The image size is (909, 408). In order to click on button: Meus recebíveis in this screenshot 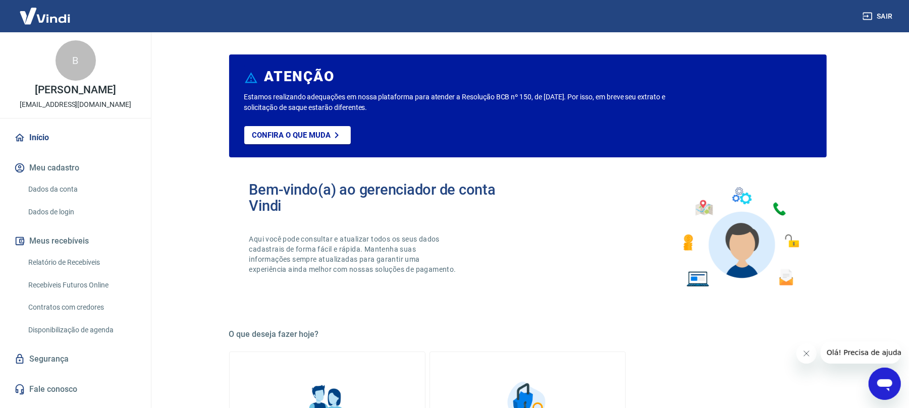, I will do `click(75, 241)`.